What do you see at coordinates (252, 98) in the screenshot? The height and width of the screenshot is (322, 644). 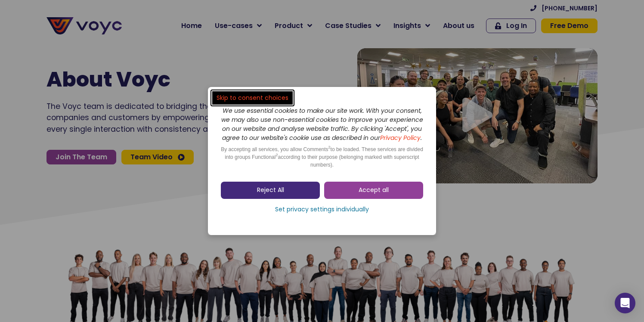 I see `a: Skip to consent choices` at bounding box center [252, 98].